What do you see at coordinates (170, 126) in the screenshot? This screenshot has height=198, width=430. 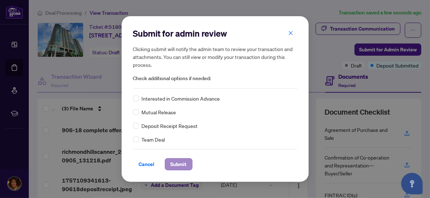 I see `span: Deposit Receipt Request` at bounding box center [170, 126].